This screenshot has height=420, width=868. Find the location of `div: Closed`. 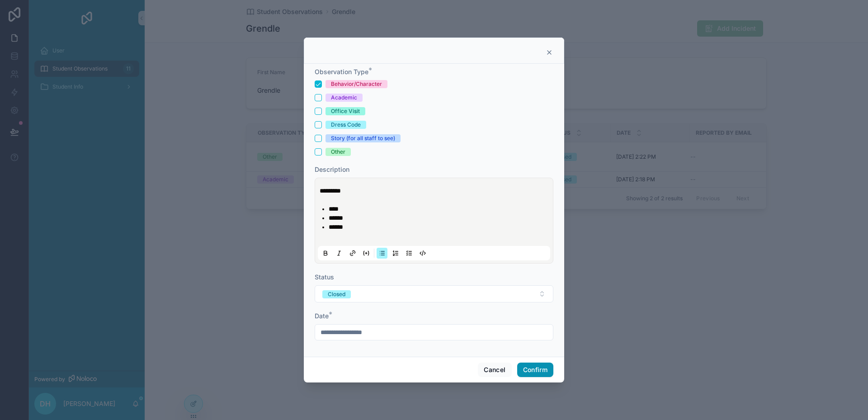

div: Closed is located at coordinates (336, 295).